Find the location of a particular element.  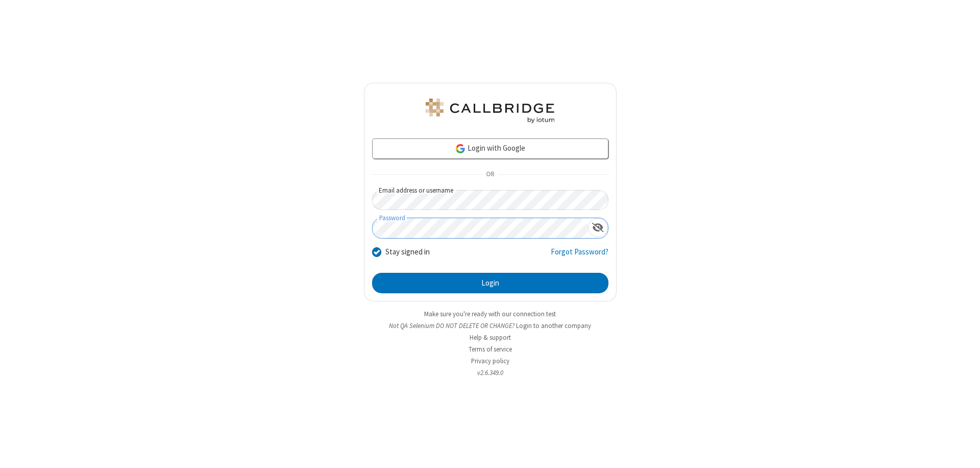

input: Password is located at coordinates (480, 228).